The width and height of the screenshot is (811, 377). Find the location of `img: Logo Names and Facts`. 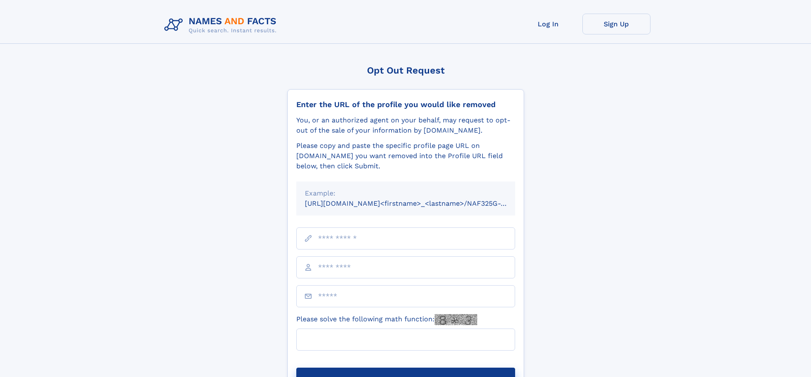

img: Logo Names and Facts is located at coordinates (222, 25).